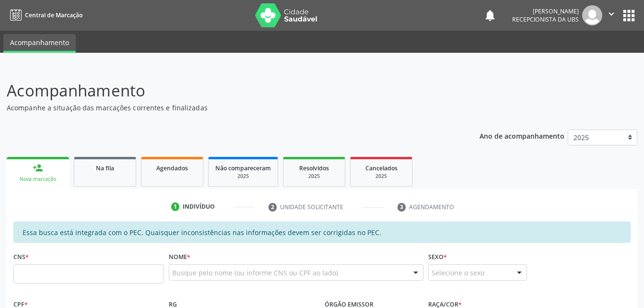 The width and height of the screenshot is (644, 308). Describe the element at coordinates (545, 19) in the screenshot. I see `span: Recepcionista da UBS` at that location.